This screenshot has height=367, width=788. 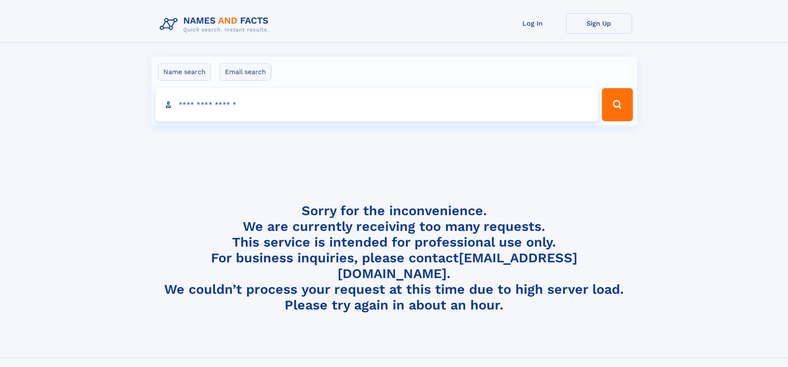 I want to click on button: Search Button, so click(x=617, y=105).